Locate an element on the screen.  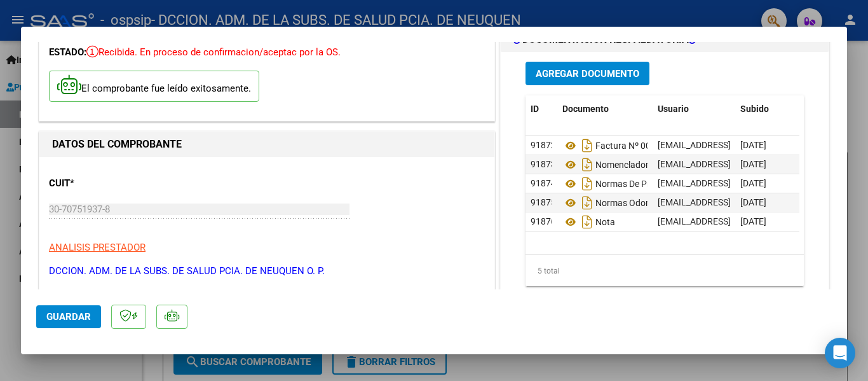
span: ESTADO: is located at coordinates (67, 52).